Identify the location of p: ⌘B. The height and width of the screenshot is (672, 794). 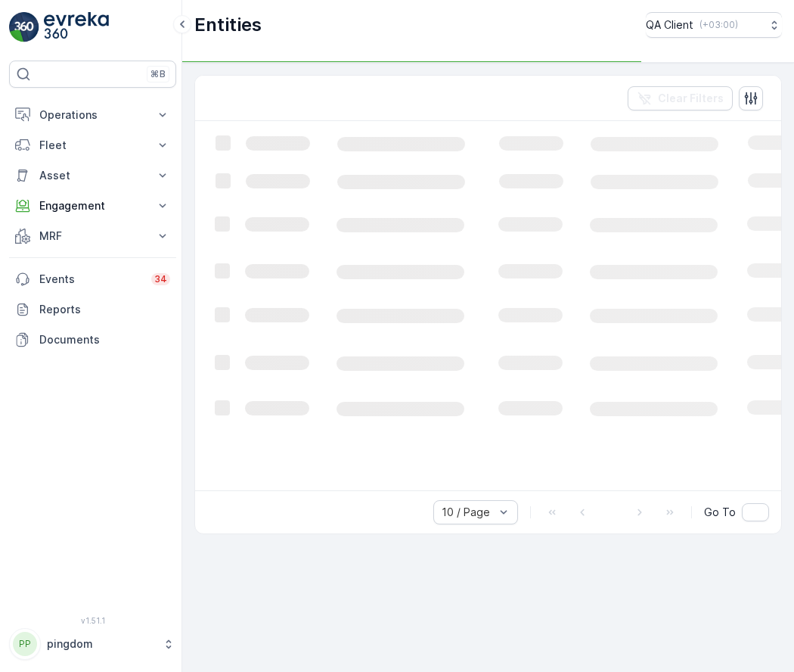
(158, 74).